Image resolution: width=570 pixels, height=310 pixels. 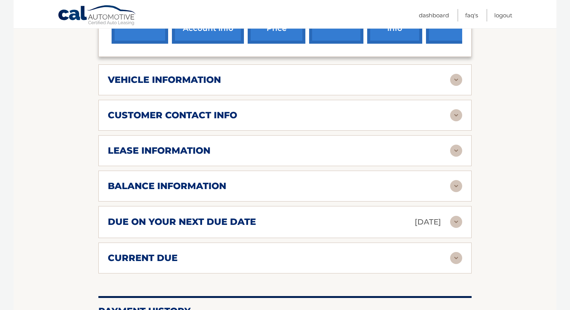 I want to click on h2: customer contact info, so click(x=172, y=115).